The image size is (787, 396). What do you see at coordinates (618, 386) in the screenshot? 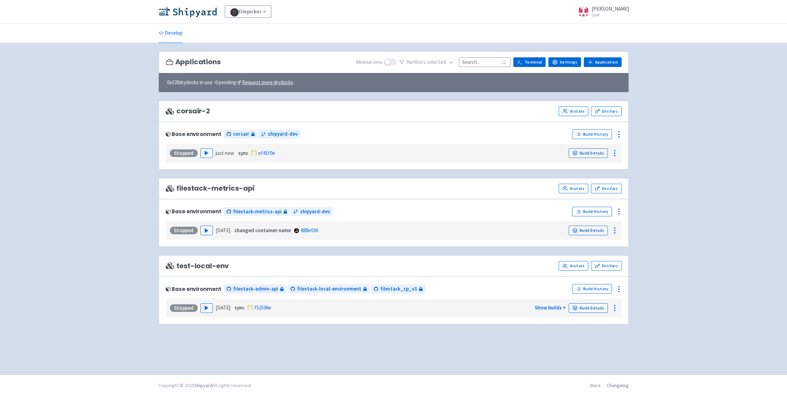
I see `a: Changelog` at bounding box center [618, 386].